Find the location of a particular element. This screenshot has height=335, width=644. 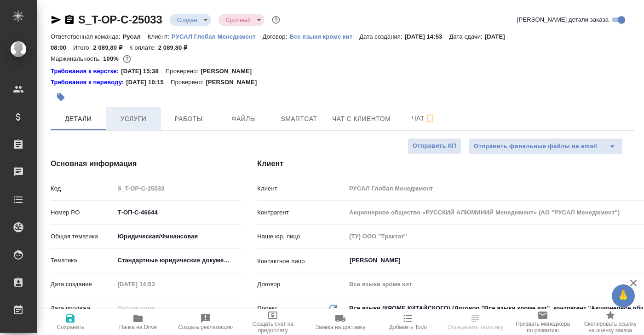

span: Заявка на доставку is located at coordinates (340, 327).